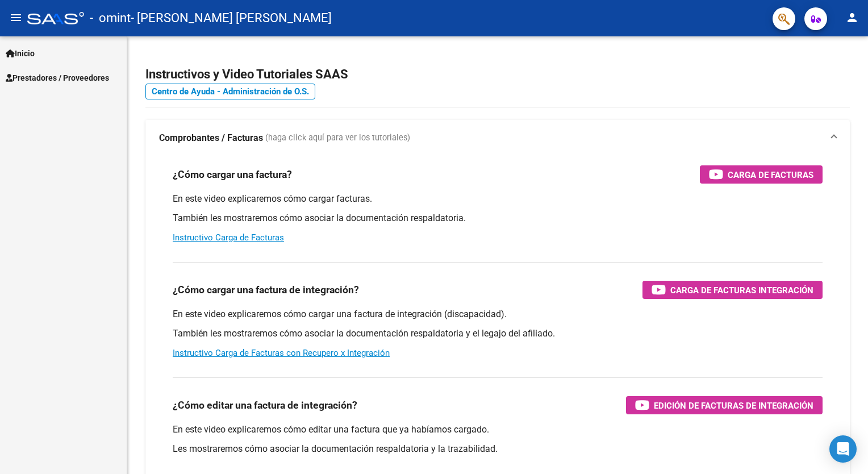 The image size is (868, 474). Describe the element at coordinates (228, 238) in the screenshot. I see `a: Instructivo Carga de Facturas` at that location.